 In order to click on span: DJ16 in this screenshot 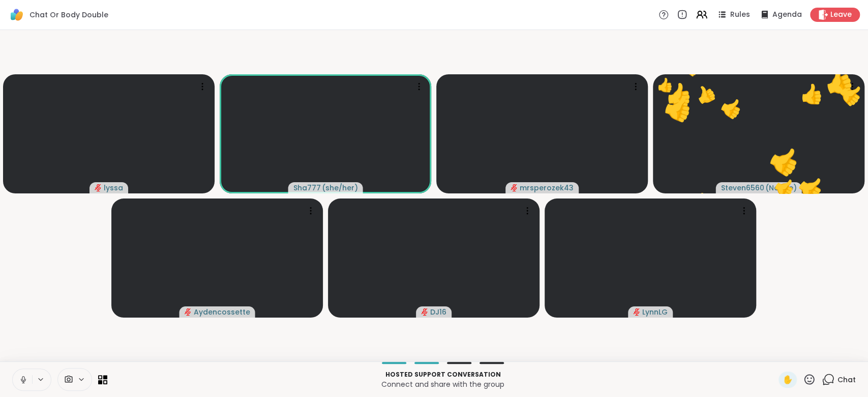, I will do `click(438, 312)`.